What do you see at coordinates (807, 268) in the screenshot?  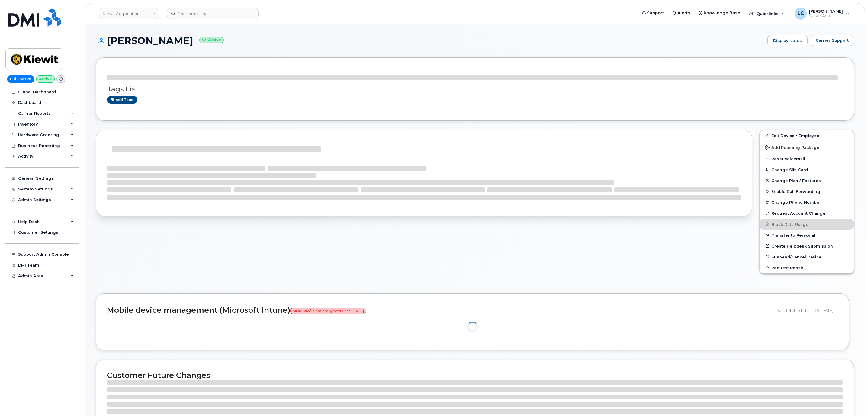 I see `button: Request Repair` at bounding box center [807, 268].